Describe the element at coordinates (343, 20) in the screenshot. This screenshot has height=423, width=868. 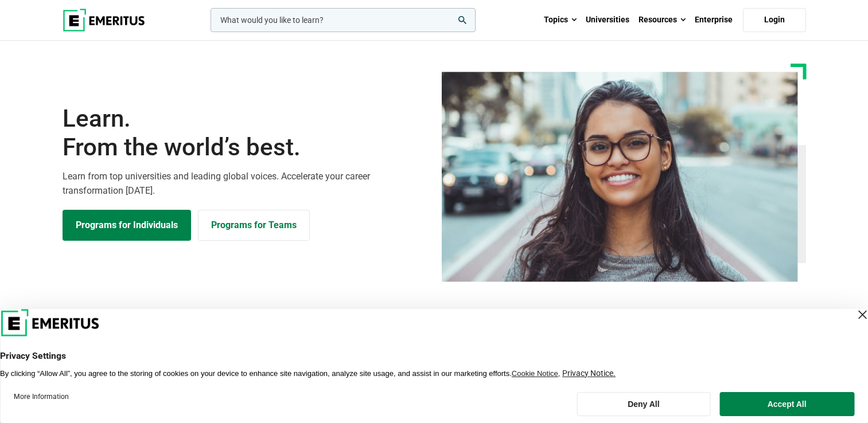
I see `input: woocommerce-product-search-field-0` at that location.